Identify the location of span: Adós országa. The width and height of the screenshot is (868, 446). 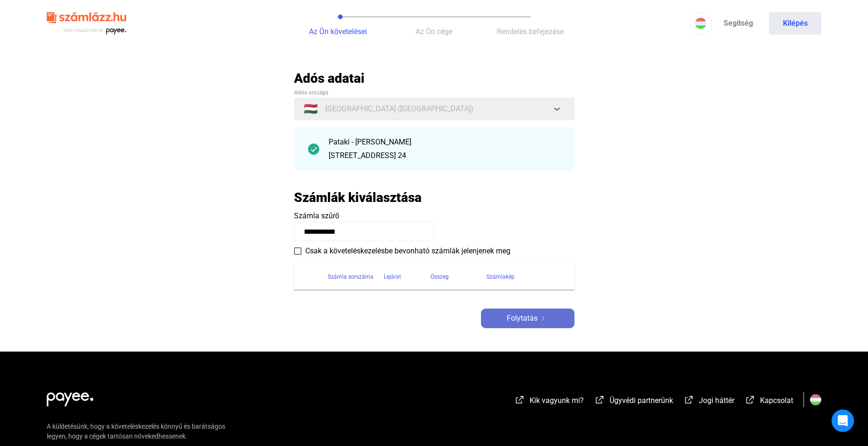
(311, 92).